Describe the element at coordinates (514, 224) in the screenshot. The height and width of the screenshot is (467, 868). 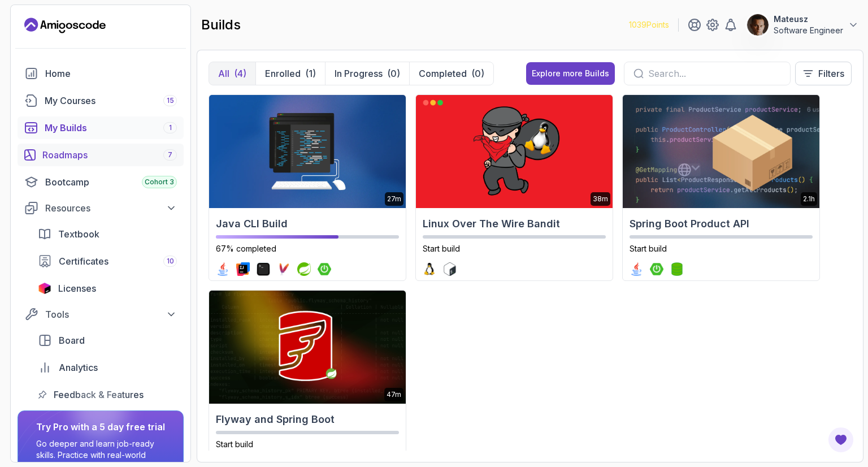
I see `h2: Linux Over The Wire Bandit` at that location.